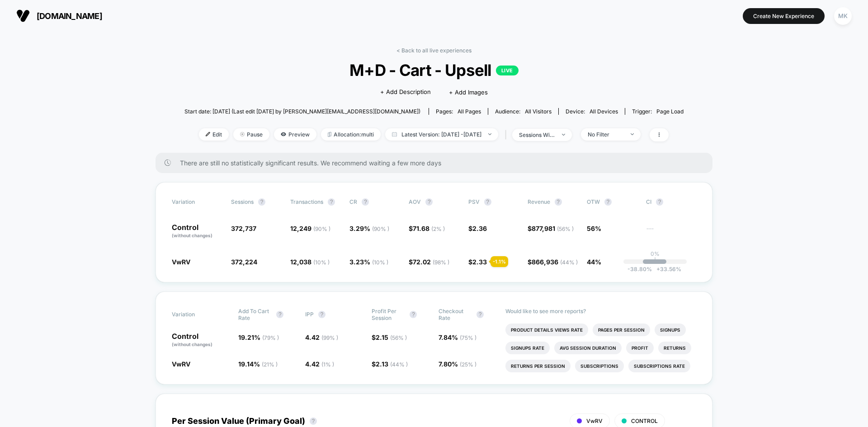 This screenshot has height=427, width=868. Describe the element at coordinates (391, 364) in the screenshot. I see `span: 2.13` at that location.